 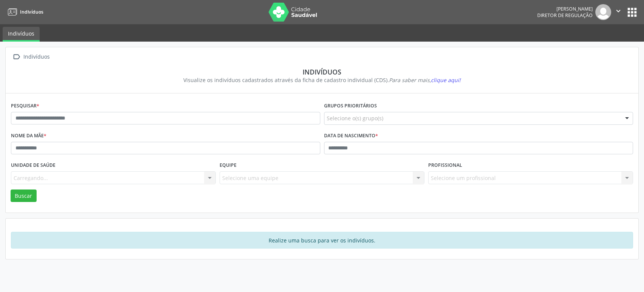 I want to click on button: apps, so click(x=632, y=12).